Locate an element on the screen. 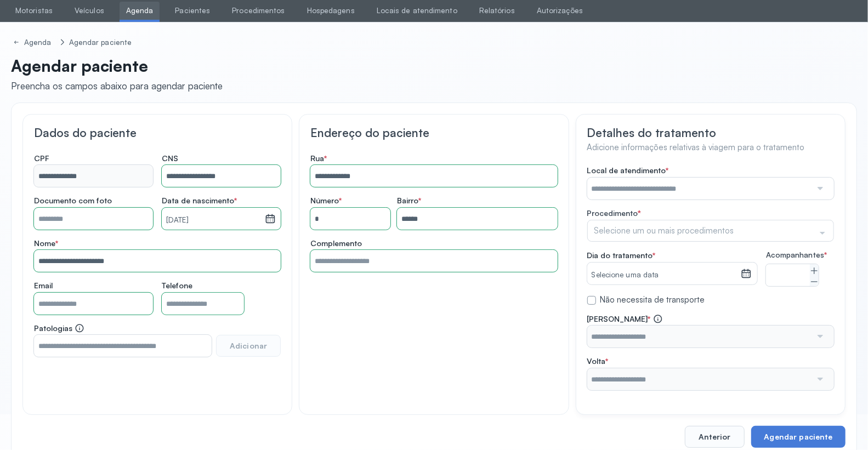 The height and width of the screenshot is (450, 868). p: Agendar paciente is located at coordinates (117, 66).